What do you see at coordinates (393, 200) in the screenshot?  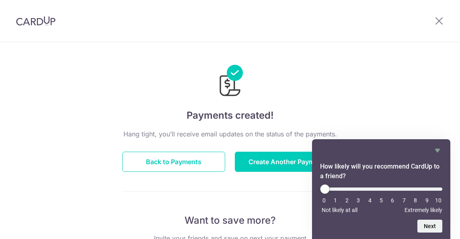 I see `li: 6` at bounding box center [393, 200].